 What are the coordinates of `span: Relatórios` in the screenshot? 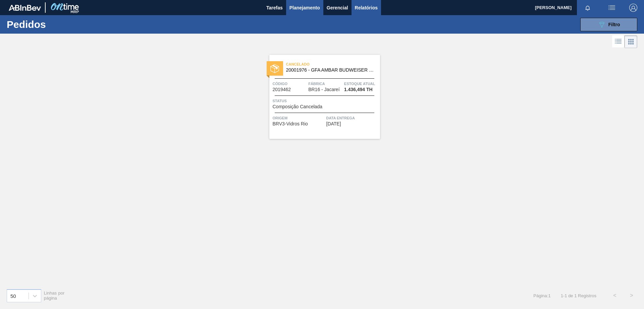 It's located at (366, 8).